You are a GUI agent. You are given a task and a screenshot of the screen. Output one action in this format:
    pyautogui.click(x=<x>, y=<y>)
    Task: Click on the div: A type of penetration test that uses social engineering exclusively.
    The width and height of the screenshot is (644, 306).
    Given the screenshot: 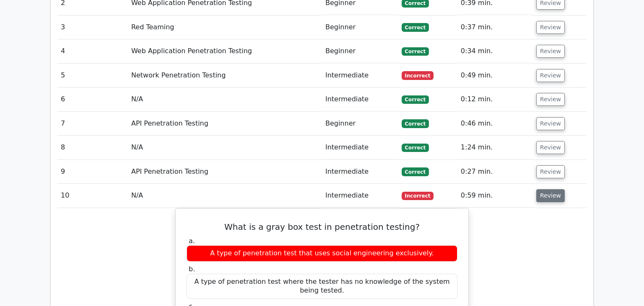 What is the action you would take?
    pyautogui.click(x=322, y=253)
    